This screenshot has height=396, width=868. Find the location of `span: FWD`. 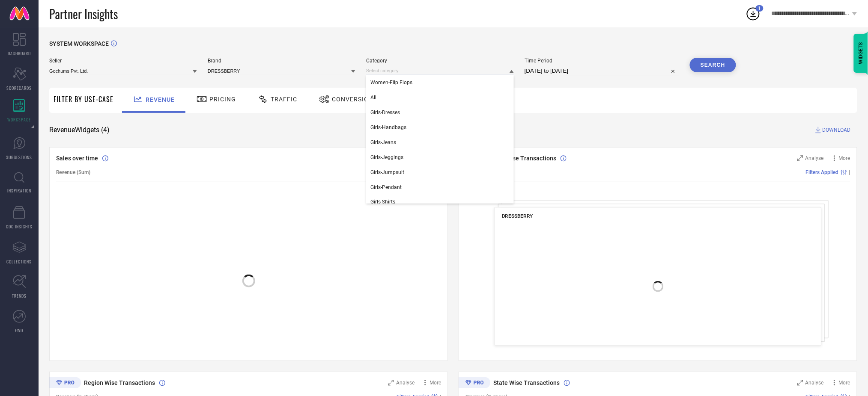

span: FWD is located at coordinates (19, 330).